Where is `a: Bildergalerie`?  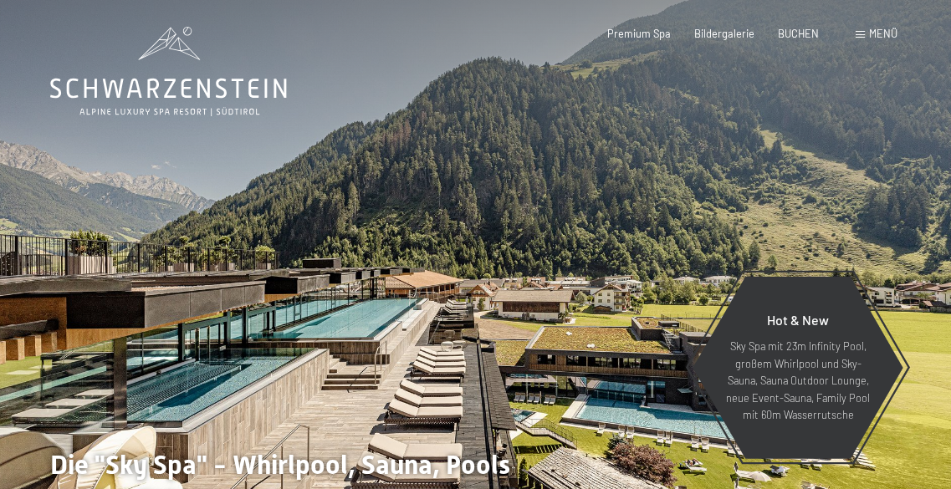 a: Bildergalerie is located at coordinates (725, 33).